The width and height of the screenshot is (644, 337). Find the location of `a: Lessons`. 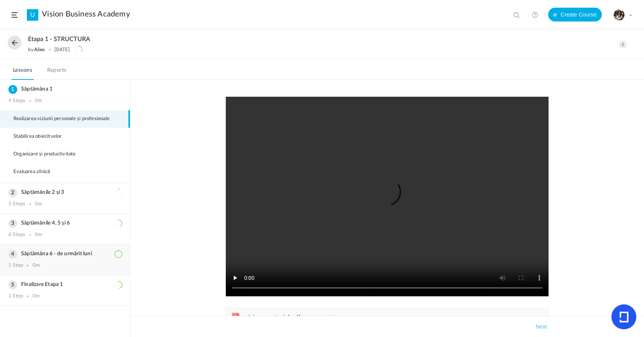

a: Lessons is located at coordinates (23, 73).